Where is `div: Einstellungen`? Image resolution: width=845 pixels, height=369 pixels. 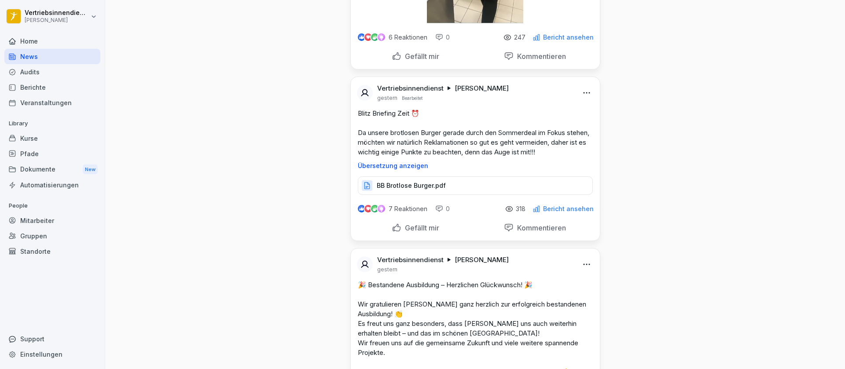
div: Einstellungen is located at coordinates (52, 354).